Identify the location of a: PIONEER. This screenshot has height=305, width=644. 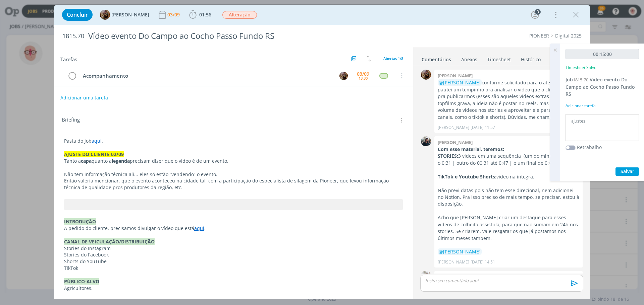
(539, 36).